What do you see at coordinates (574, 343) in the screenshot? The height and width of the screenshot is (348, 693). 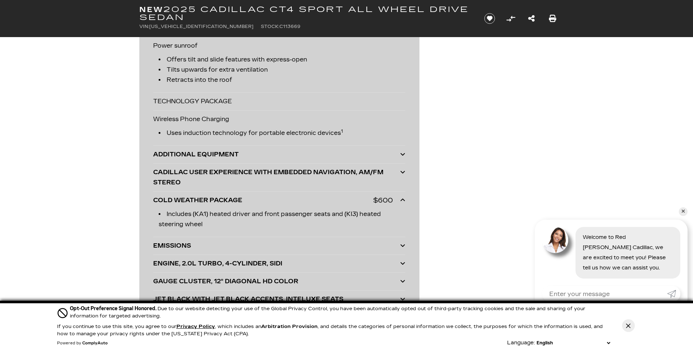 I see `select: Language Select` at bounding box center [574, 343].